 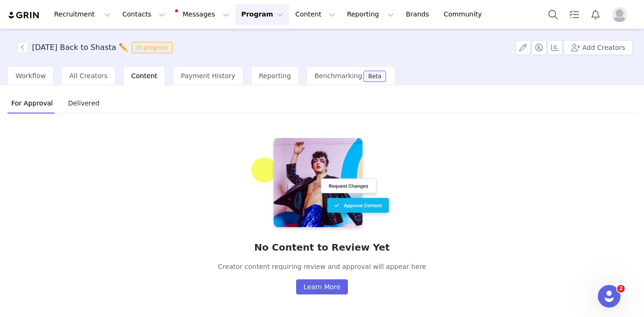 I want to click on a: Tasks, so click(x=574, y=14).